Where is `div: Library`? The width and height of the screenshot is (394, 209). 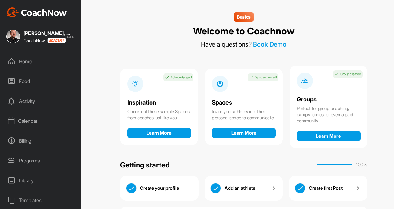 div: Library is located at coordinates (41, 180).